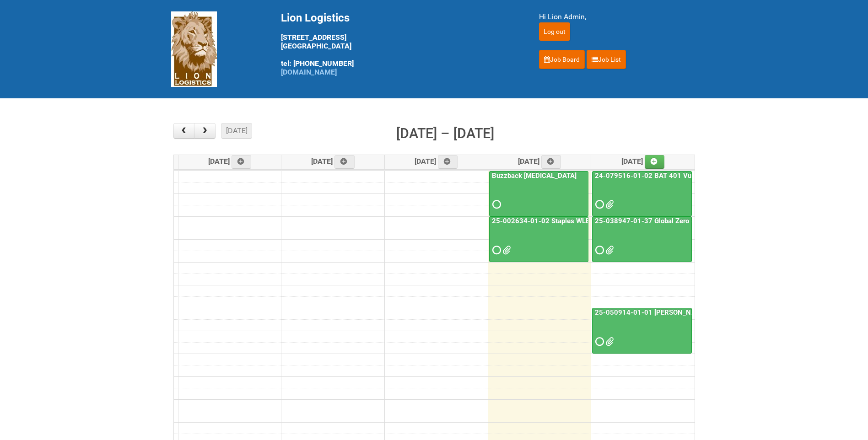  What do you see at coordinates (618, 17) in the screenshot?
I see `div: Hi Lion Admin,` at bounding box center [618, 17].